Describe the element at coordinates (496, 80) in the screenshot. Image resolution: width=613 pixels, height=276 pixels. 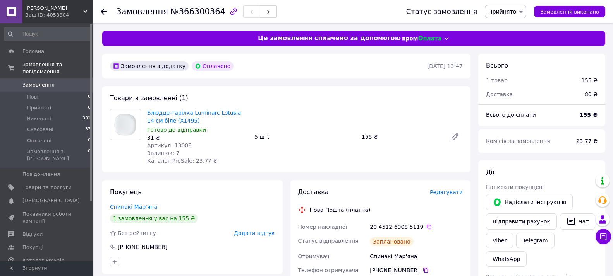
I see `span: 1 товар` at that location.